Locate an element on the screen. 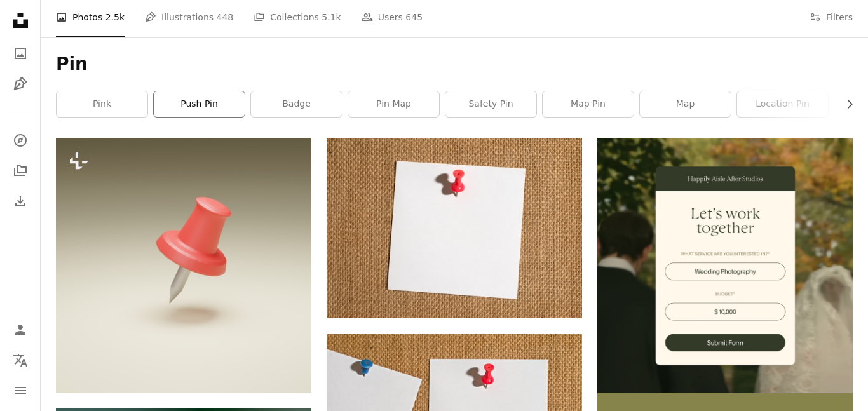 The width and height of the screenshot is (868, 411). a: map is located at coordinates (685, 104).